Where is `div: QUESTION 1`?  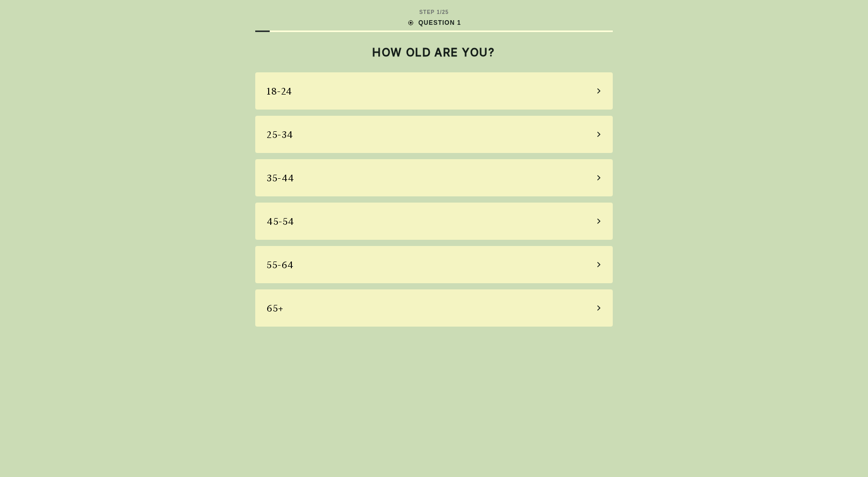
div: QUESTION 1 is located at coordinates (434, 23).